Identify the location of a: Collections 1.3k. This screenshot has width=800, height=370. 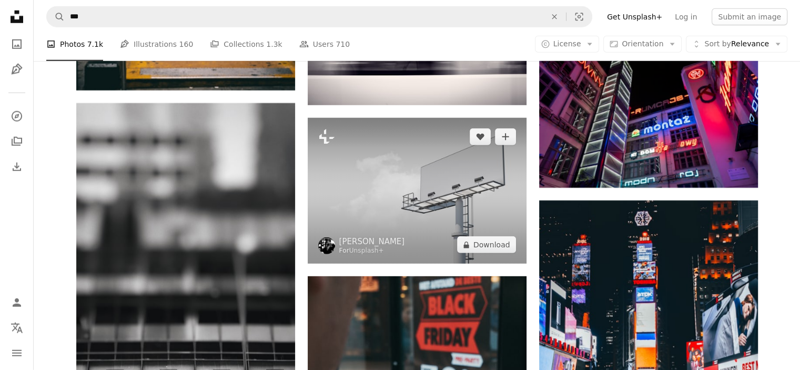
(246, 44).